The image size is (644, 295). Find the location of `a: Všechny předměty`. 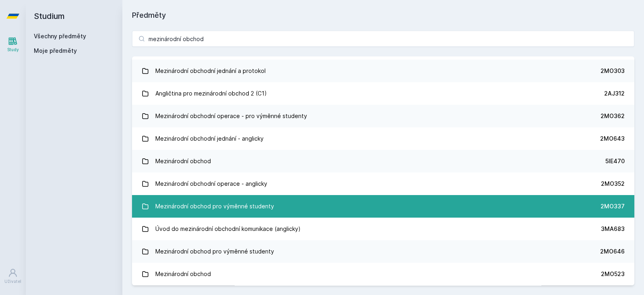

a: Všechny předměty is located at coordinates (60, 36).